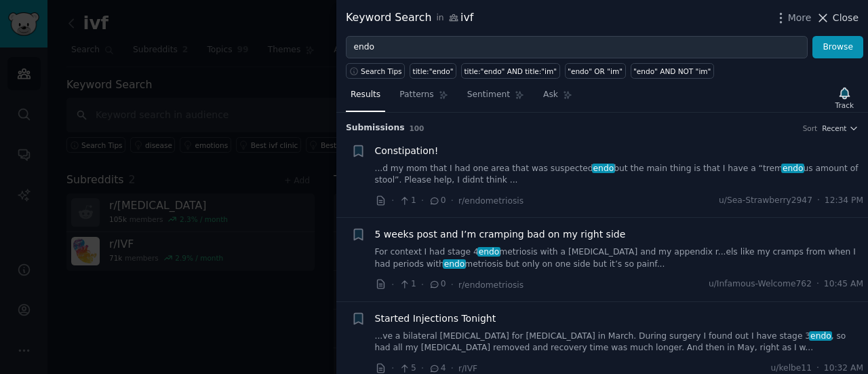  I want to click on a: title:"endo" AND title:"im", so click(510, 71).